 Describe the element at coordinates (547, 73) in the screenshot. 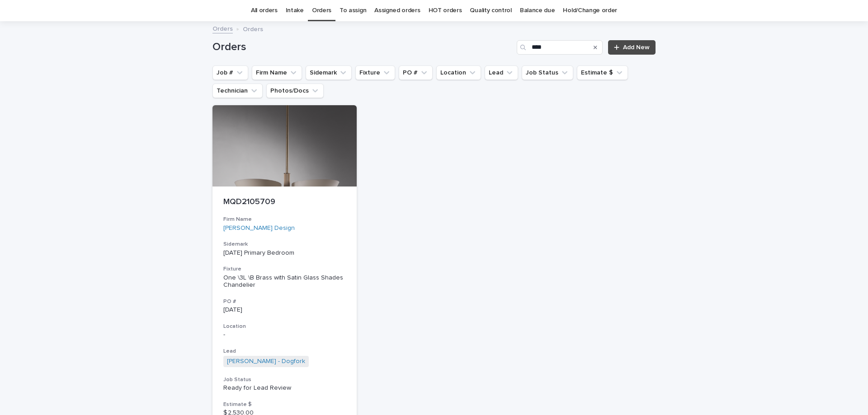

I see `button: Job Status` at that location.